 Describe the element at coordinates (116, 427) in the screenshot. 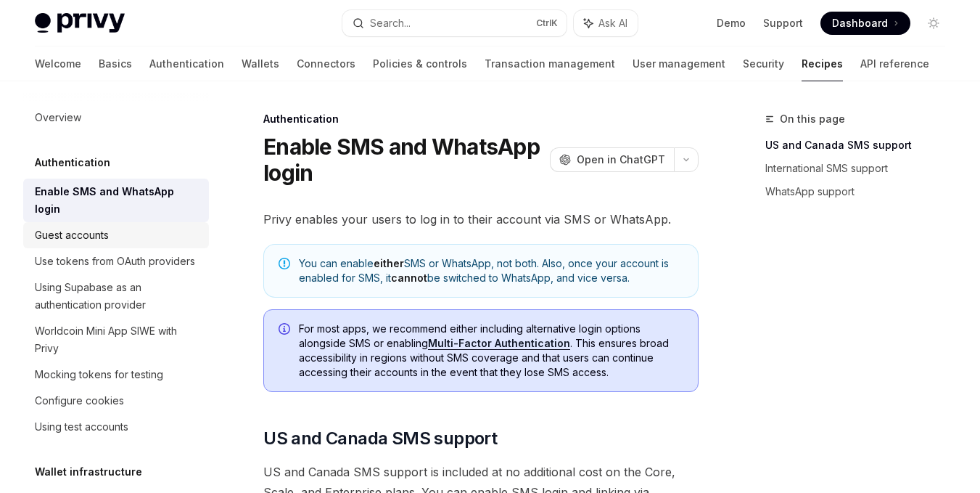

I see `a: Using test accounts` at that location.